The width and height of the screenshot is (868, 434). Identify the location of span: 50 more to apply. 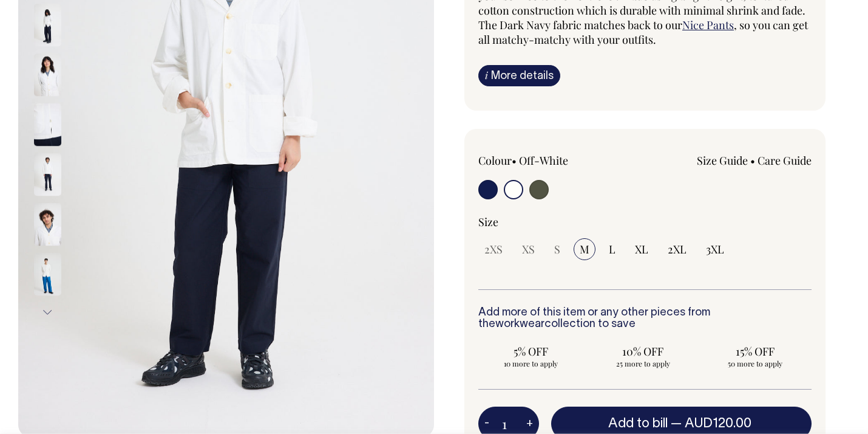
(756, 363).